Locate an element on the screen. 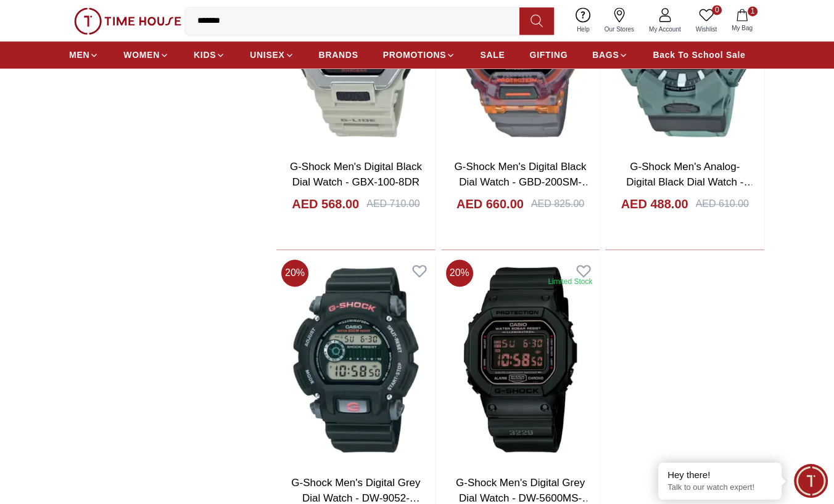 This screenshot has height=504, width=834. span: 0 is located at coordinates (717, 10).